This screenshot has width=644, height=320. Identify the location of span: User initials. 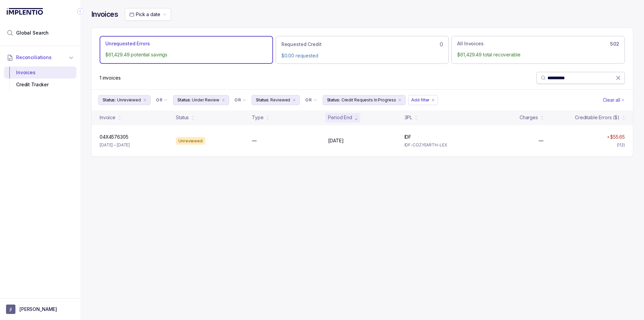
(11, 309).